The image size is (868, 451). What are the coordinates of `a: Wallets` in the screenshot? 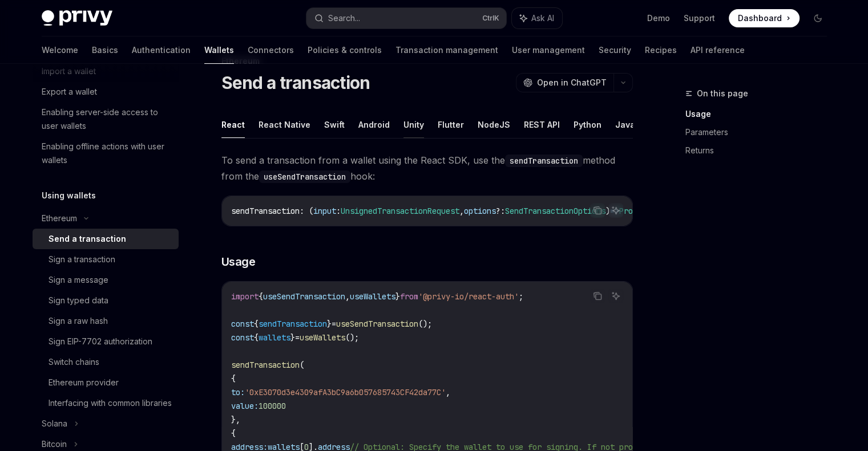 It's located at (219, 50).